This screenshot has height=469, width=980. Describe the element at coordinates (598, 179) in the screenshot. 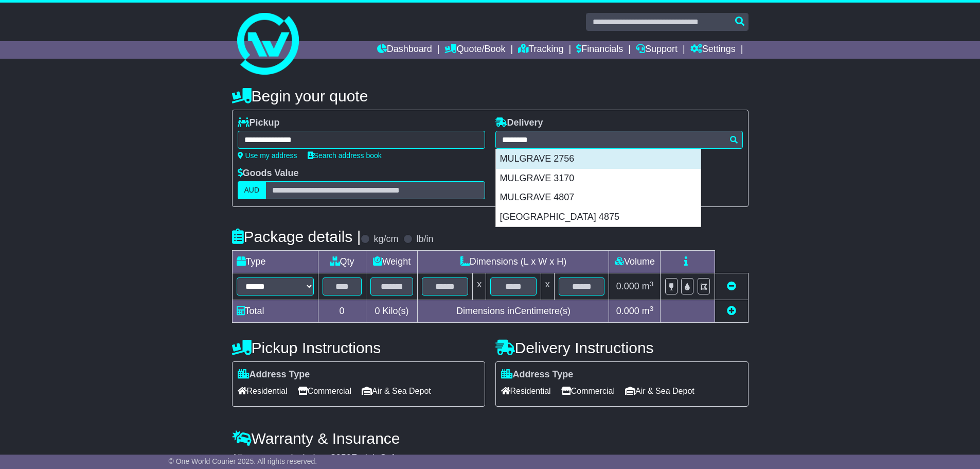

I see `div: MULGRAVE 3170` at that location.